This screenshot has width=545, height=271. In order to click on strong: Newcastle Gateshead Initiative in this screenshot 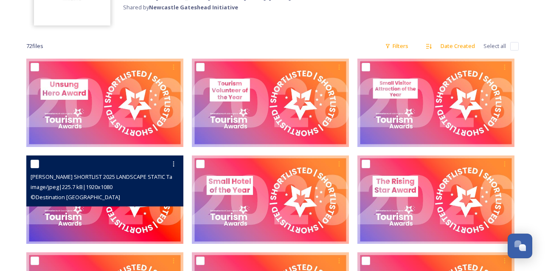, I will do `click(194, 7)`.